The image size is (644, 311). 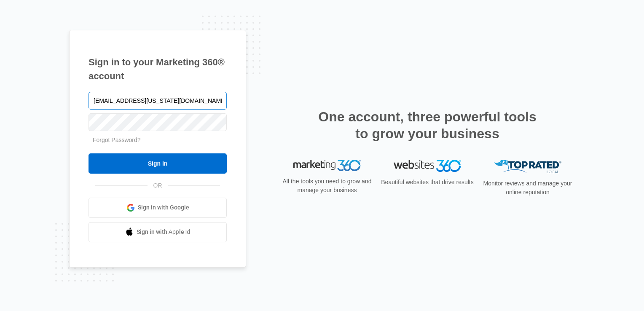 What do you see at coordinates (428, 126) in the screenshot?
I see `h2: One account, three powerful tools to grow your business` at bounding box center [428, 126].